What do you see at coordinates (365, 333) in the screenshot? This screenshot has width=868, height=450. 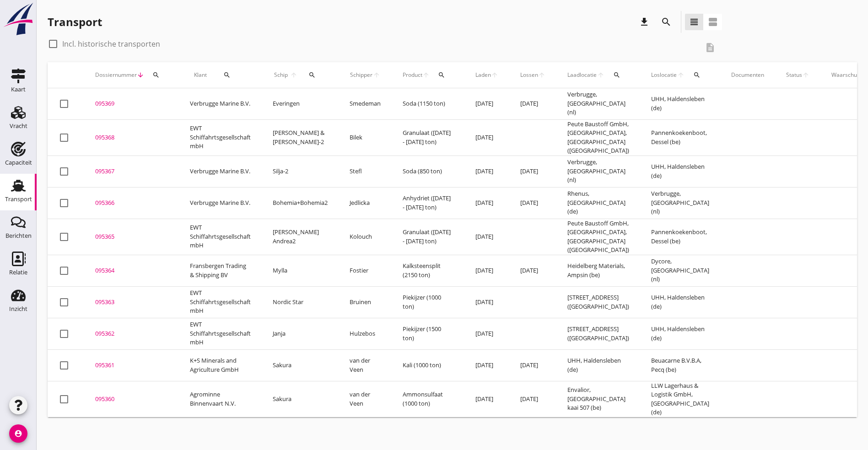 I see `td: Hulzebos` at bounding box center [365, 333].